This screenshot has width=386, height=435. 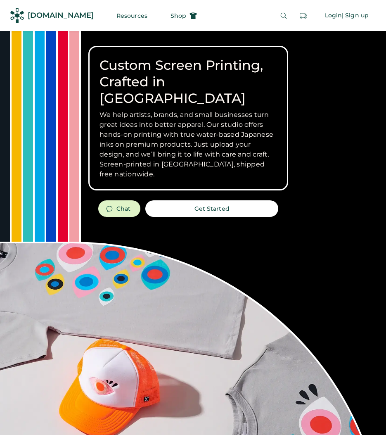 I want to click on button: Get Started, so click(x=212, y=209).